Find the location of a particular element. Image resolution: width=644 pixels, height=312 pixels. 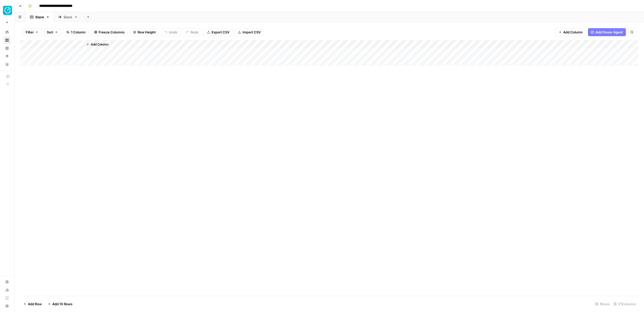

img: TimeChimp Logo is located at coordinates (8, 11).